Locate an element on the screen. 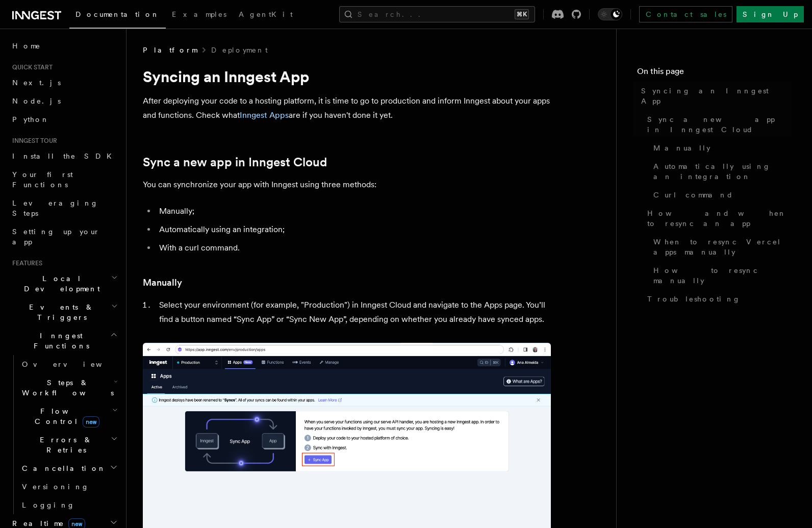 Image resolution: width=812 pixels, height=528 pixels. a: AgentKit is located at coordinates (266, 15).